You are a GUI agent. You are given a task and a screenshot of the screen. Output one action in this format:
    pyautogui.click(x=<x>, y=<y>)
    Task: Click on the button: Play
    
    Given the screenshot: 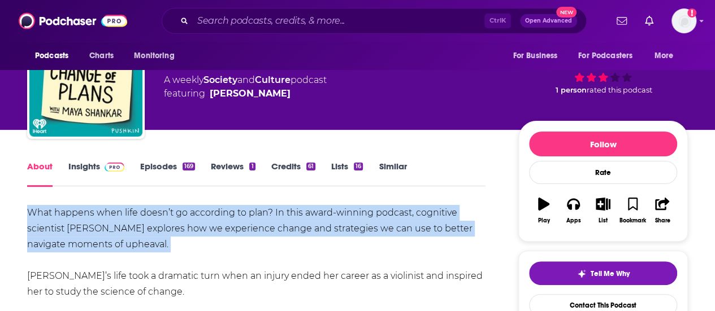 What is the action you would take?
    pyautogui.click(x=544, y=211)
    